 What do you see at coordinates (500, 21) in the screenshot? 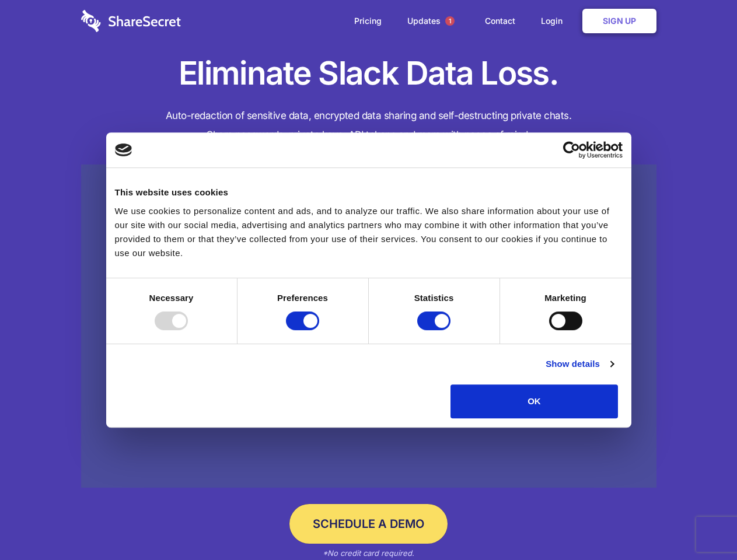
I see `a: Contact` at bounding box center [500, 21].